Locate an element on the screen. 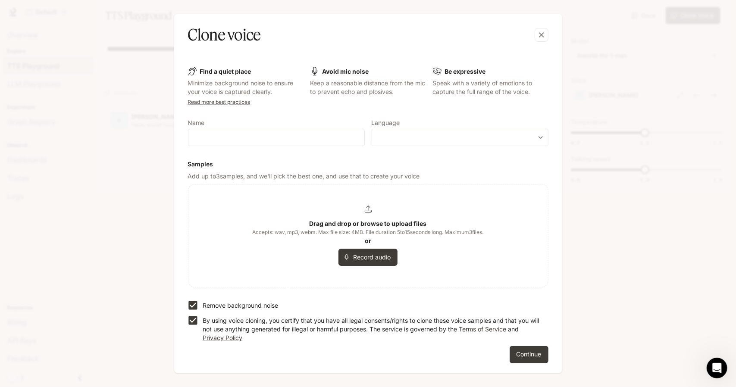 Image resolution: width=736 pixels, height=387 pixels. p: Add up to 3 samples, and we'll pick the best one, and use that to create your voice is located at coordinates (368, 176).